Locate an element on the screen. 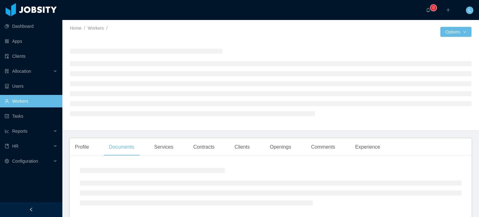 The image size is (479, 217). i: icon: setting is located at coordinates (7, 161).